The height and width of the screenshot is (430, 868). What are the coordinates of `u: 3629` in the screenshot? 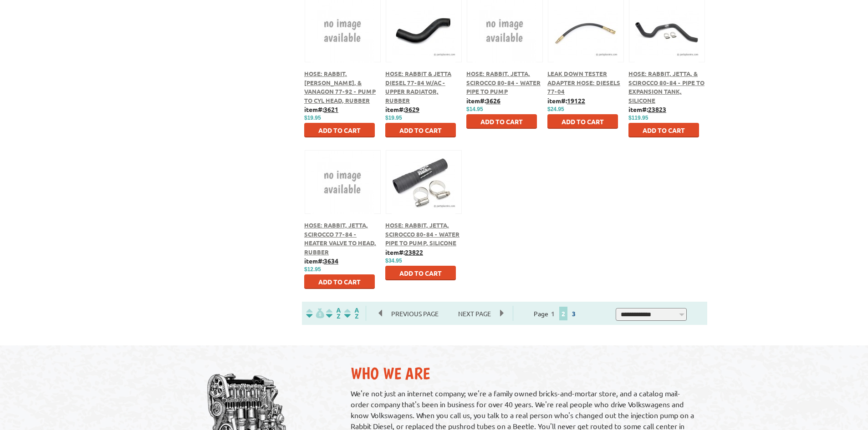 It's located at (412, 109).